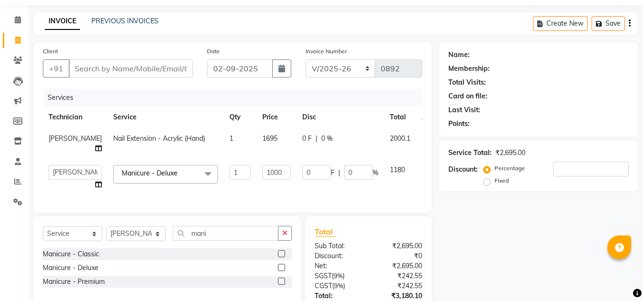 Image resolution: width=643 pixels, height=301 pixels. What do you see at coordinates (50, 51) in the screenshot?
I see `label: Client` at bounding box center [50, 51].